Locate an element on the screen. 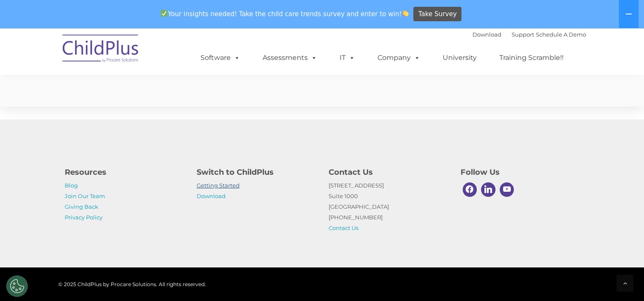 The image size is (644, 301). a: Assessments is located at coordinates (290, 58).